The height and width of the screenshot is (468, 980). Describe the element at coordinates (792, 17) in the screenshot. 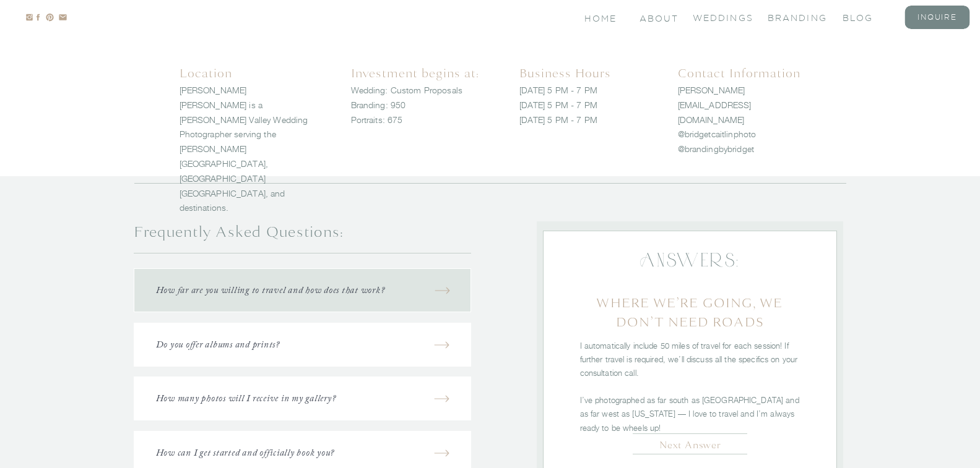

I see `a: branding` at that location.